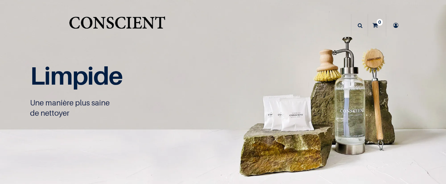 The height and width of the screenshot is (184, 446). I want to click on sup: 0, so click(380, 22).